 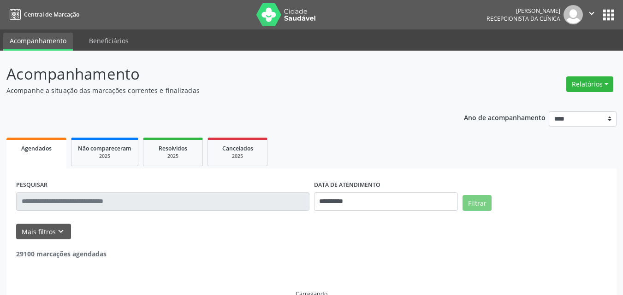 What do you see at coordinates (220, 74) in the screenshot?
I see `p: Acompanhamento` at bounding box center [220, 74].